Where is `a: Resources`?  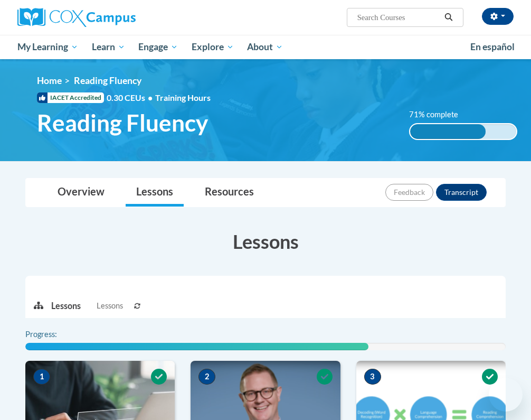
a: Resources is located at coordinates (229, 192).